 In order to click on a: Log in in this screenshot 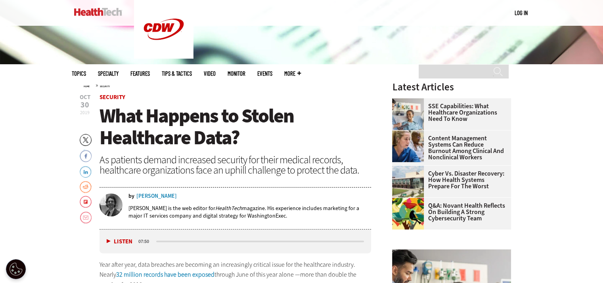, I will do `click(521, 13)`.